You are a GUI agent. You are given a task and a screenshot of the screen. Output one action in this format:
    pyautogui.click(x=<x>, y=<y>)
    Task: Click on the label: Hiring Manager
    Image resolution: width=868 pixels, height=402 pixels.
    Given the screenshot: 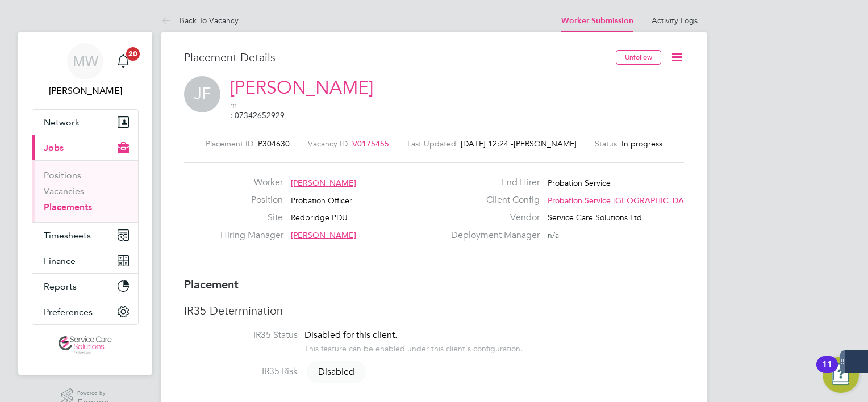 What is the action you would take?
    pyautogui.click(x=252, y=235)
    